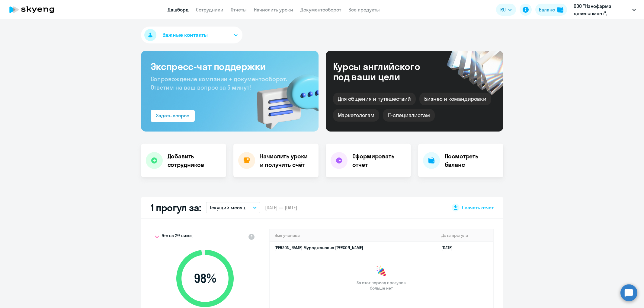  What do you see at coordinates (384, 72) in the screenshot?
I see `div: Курсы английского под ваши цели` at bounding box center [384, 72].